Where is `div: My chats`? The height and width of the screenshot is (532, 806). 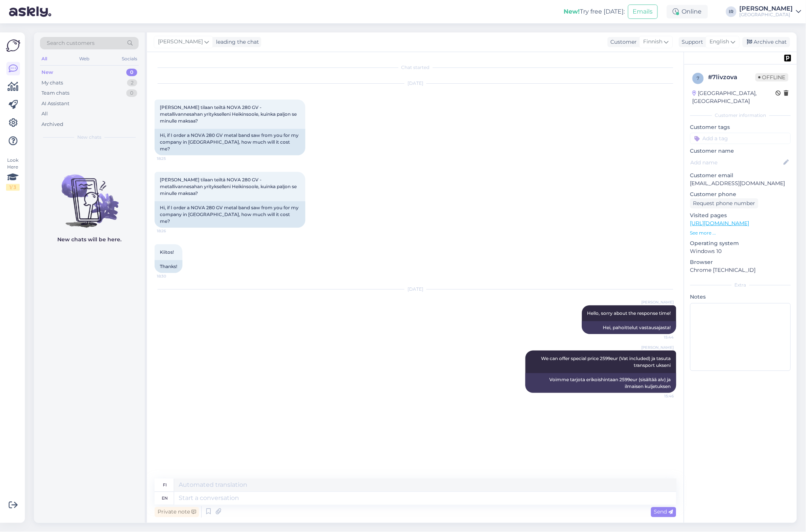
div: My chats is located at coordinates (52, 83).